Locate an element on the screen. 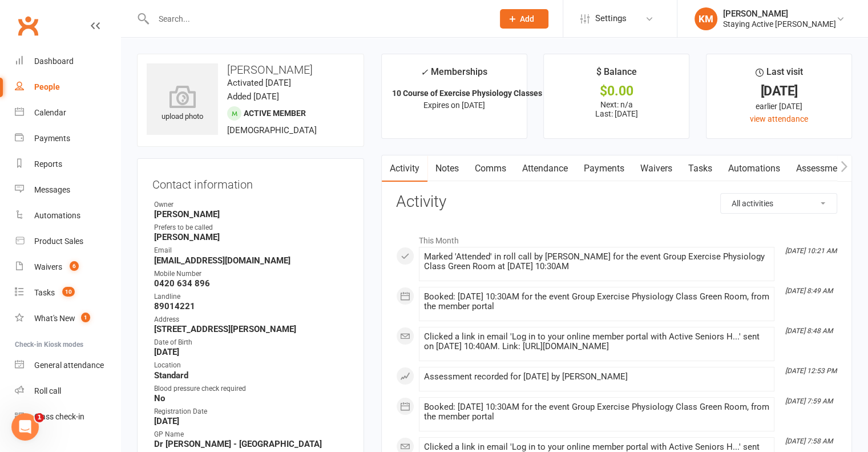  div: Tasks is located at coordinates (44, 293).